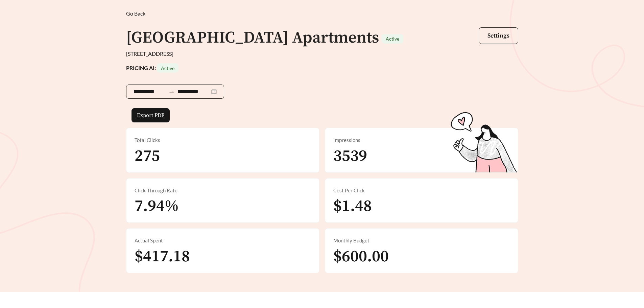  Describe the element at coordinates (172, 92) in the screenshot. I see `span: to` at that location.